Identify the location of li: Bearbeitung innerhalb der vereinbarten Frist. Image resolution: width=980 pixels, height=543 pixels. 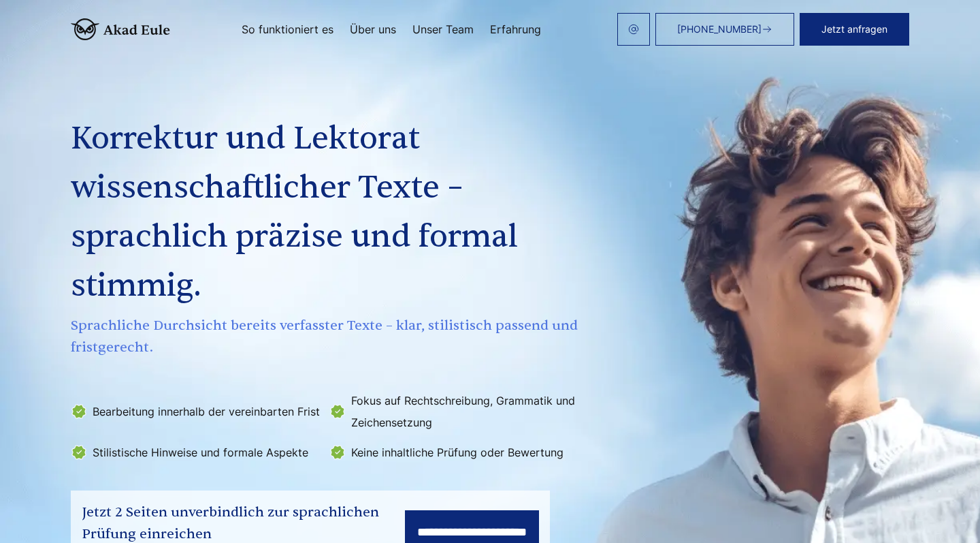
(196, 411).